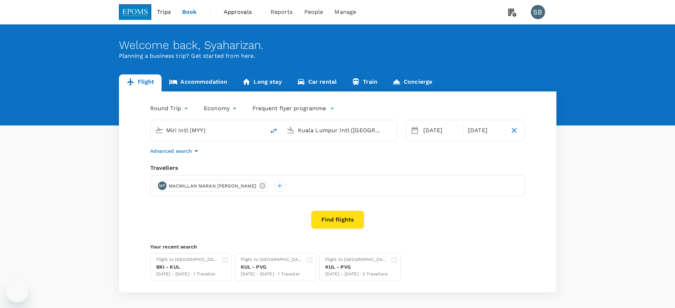 The image size is (675, 308). What do you see at coordinates (338, 220) in the screenshot?
I see `button: Find flights` at bounding box center [338, 220].